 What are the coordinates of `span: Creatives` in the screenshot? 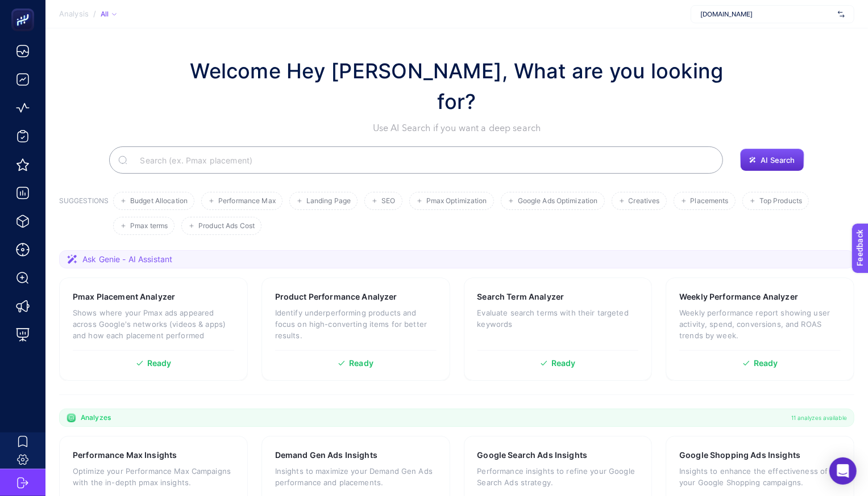 It's located at (644, 201).